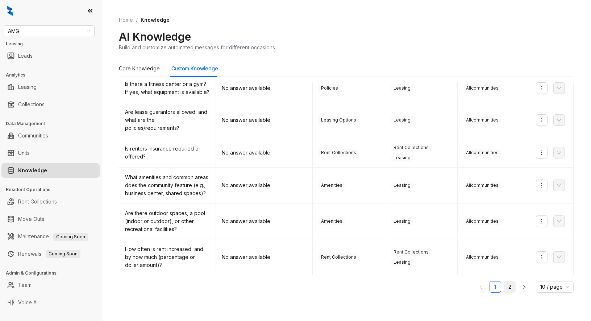 The height and width of the screenshot is (321, 591). Describe the element at coordinates (481, 287) in the screenshot. I see `button: left` at that location.